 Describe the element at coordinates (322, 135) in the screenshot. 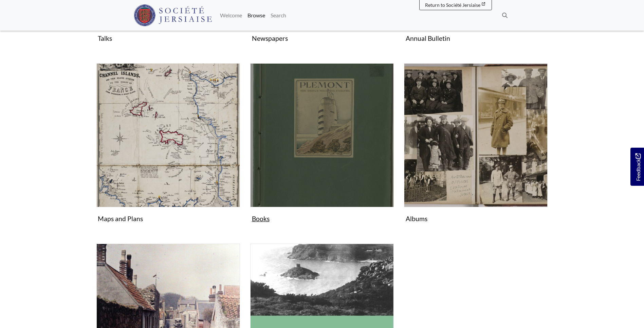

I see `img: Books` at that location.